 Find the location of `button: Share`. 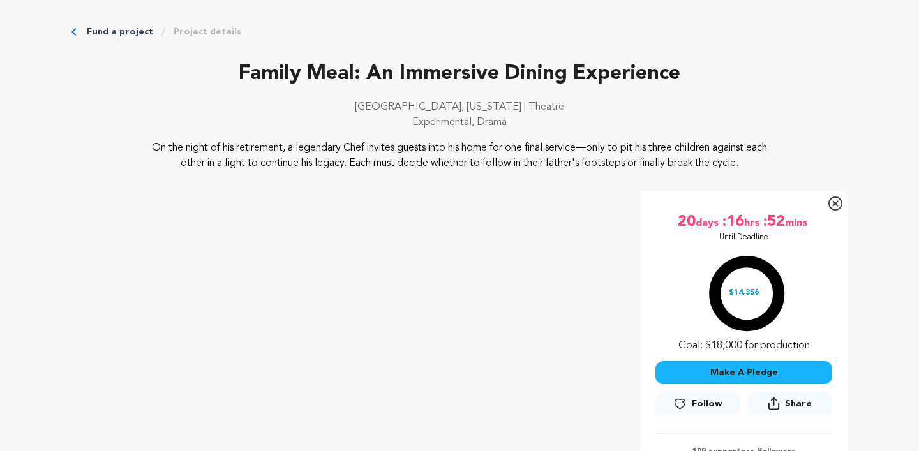

button: Share is located at coordinates (790, 403).